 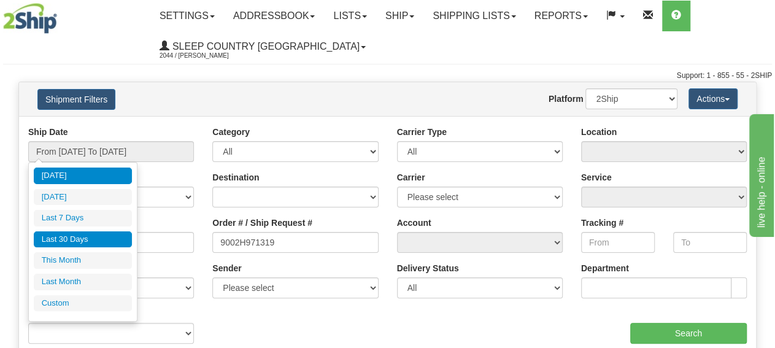 What do you see at coordinates (473, 16) in the screenshot?
I see `a: Shipping lists` at bounding box center [473, 16].